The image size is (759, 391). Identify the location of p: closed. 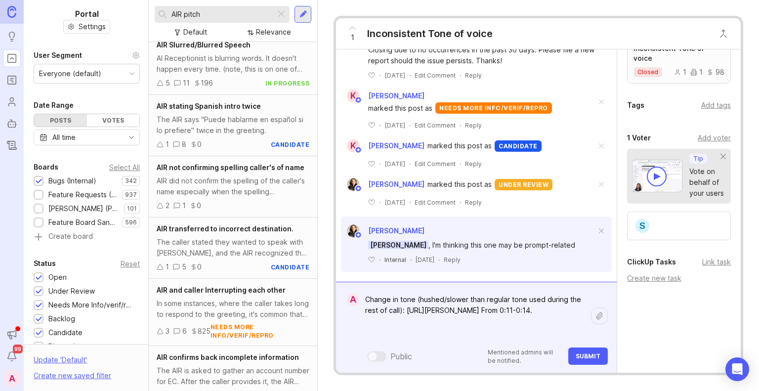
(648, 72).